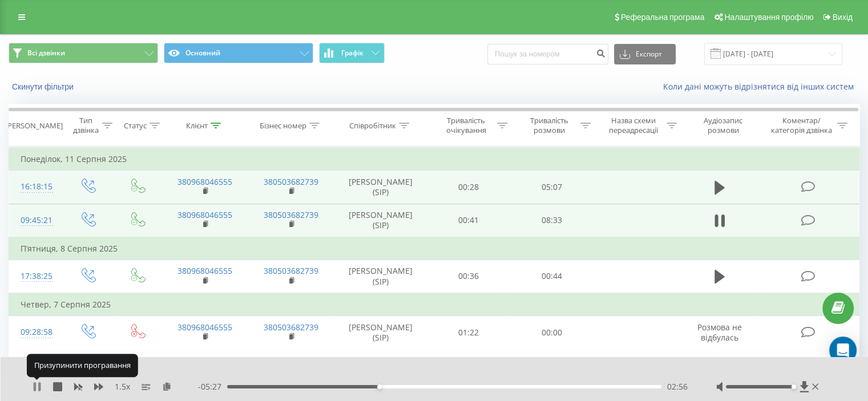 The image size is (868, 401). What do you see at coordinates (800, 125) in the screenshot?
I see `div: Коментар/категорія дзвінка` at bounding box center [800, 125].